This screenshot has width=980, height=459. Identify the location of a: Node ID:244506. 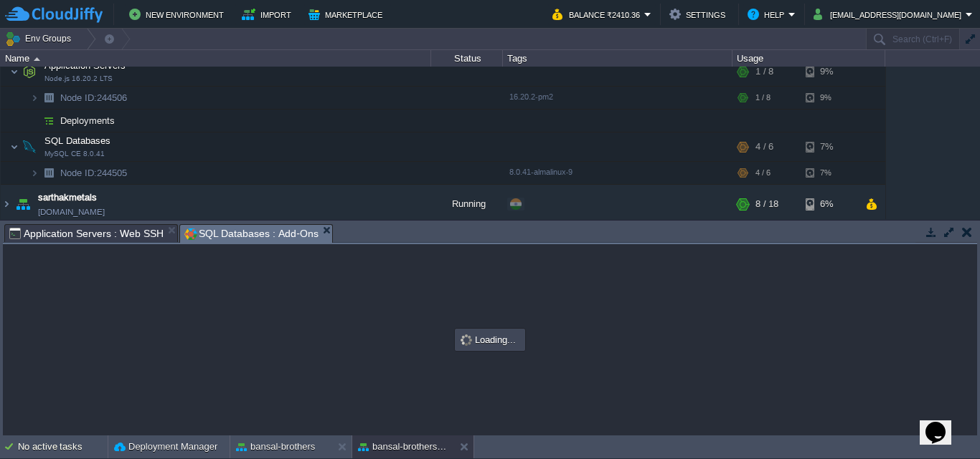
(93, 97).